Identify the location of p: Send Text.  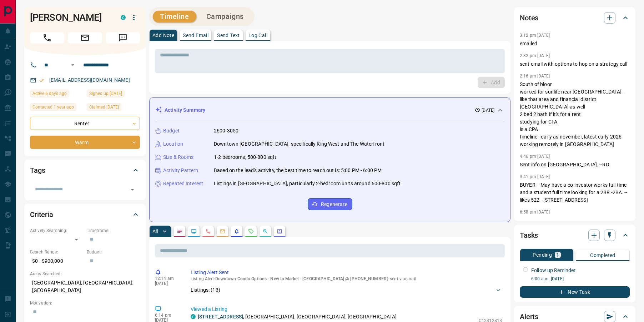
(229, 36).